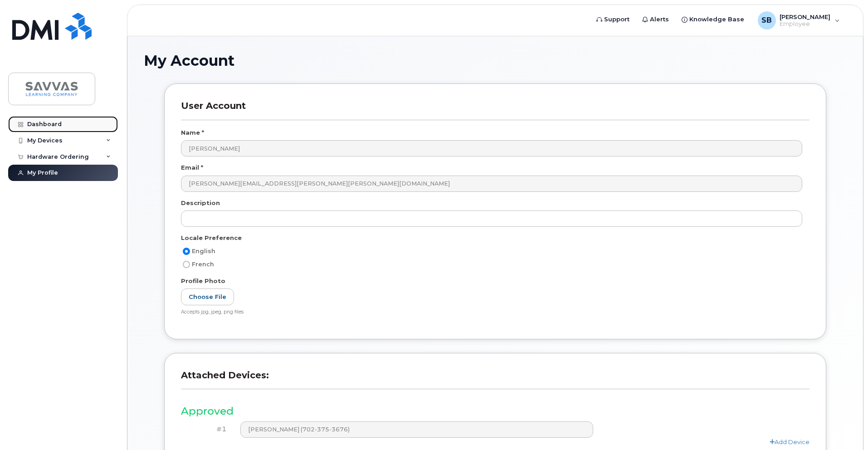  What do you see at coordinates (192, 167) in the screenshot?
I see `label: Email *` at bounding box center [192, 167].